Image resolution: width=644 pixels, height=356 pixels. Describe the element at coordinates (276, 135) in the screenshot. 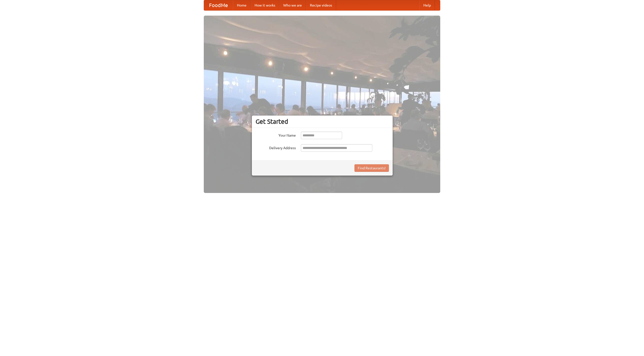

I see `label: Your Name` at that location.